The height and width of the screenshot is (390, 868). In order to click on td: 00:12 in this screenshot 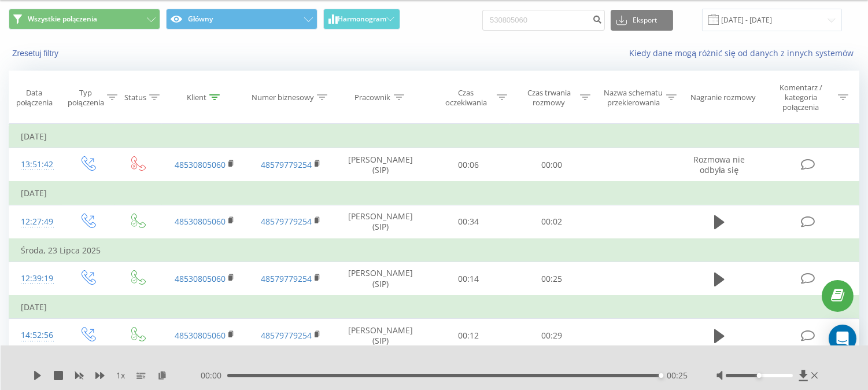, I will do `click(469, 336)`.